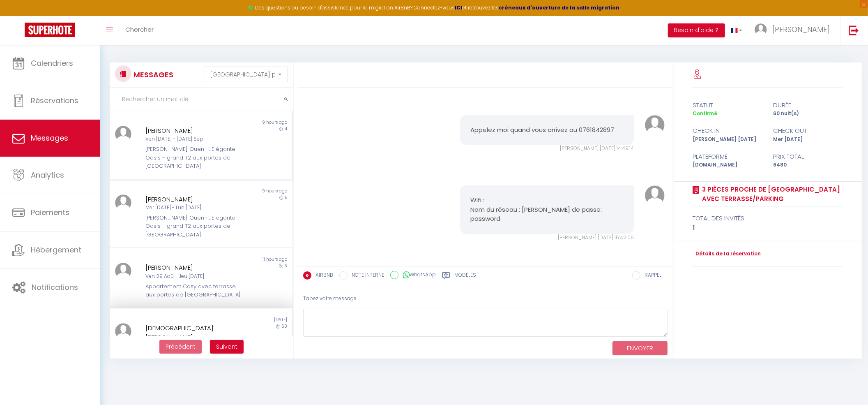 This screenshot has width=868, height=405. I want to click on label: WhatsApp, so click(417, 275).